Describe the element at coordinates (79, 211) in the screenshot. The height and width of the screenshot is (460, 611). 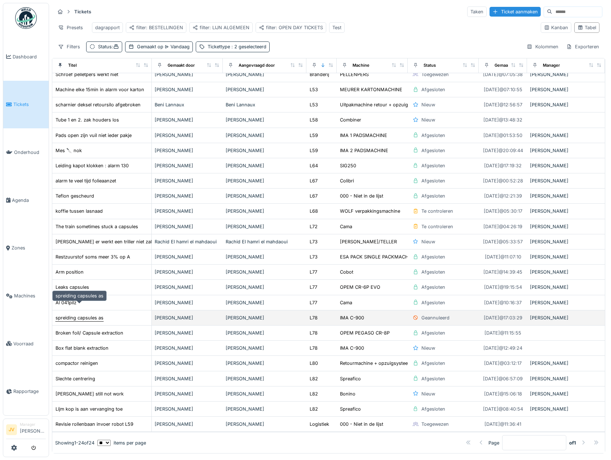
I see `div: koffie tussen lasnaad` at that location.